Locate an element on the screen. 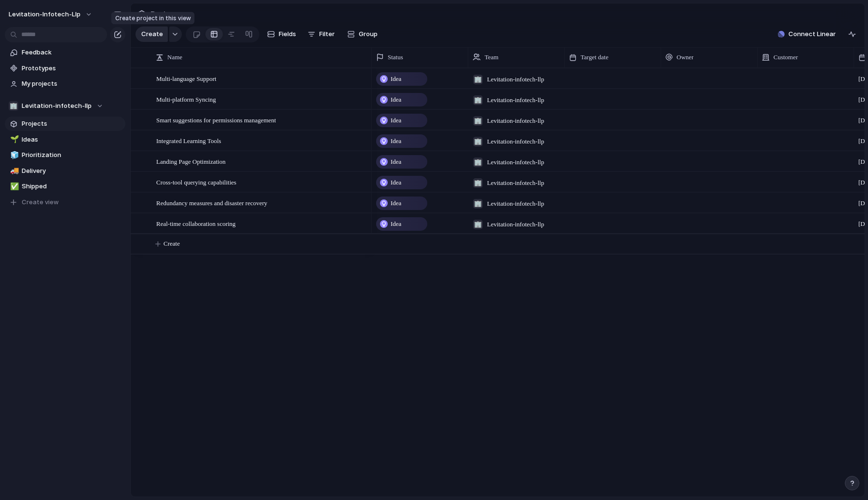 The width and height of the screenshot is (868, 500). span: Group is located at coordinates (368, 34).